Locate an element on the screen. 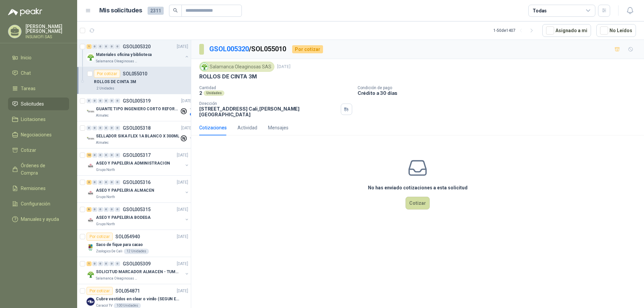 This screenshot has height=308, width=644. p: GSOL005318 is located at coordinates (136, 128).